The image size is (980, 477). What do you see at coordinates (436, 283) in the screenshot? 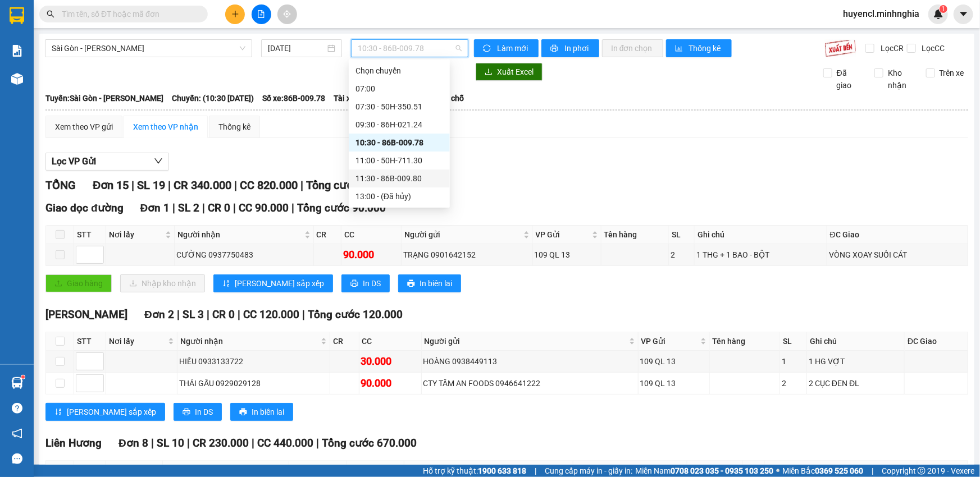
I see `span: In biên lai` at bounding box center [436, 283].